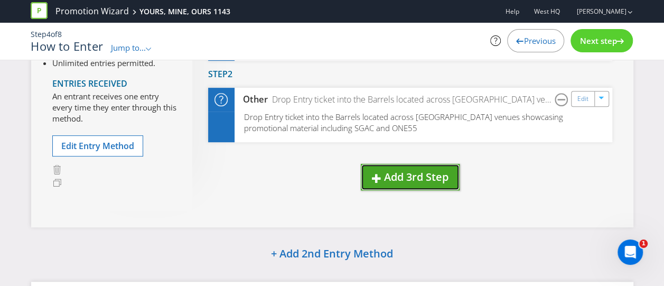  Describe the element at coordinates (512, 11) in the screenshot. I see `a: Help` at that location.